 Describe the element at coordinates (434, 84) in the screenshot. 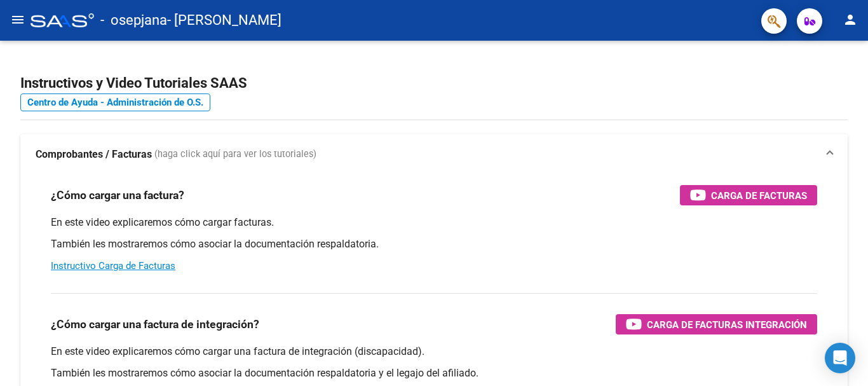

I see `h2: Instructivos y Video Tutoriales SAAS` at that location.